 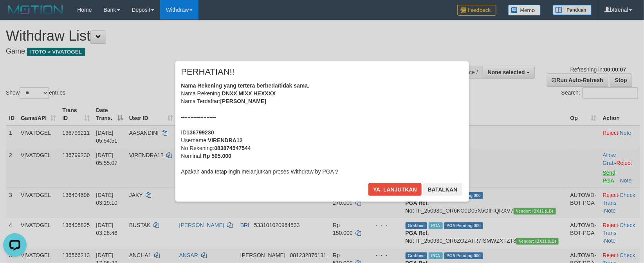 I want to click on b: Nama Rekening yang tertera berbeda/tidak sama., so click(x=245, y=86).